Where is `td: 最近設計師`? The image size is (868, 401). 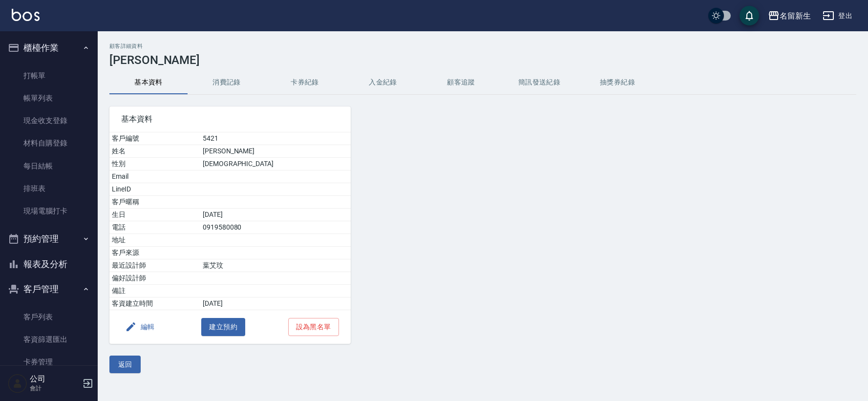
td: 最近設計師 is located at coordinates (155, 266).